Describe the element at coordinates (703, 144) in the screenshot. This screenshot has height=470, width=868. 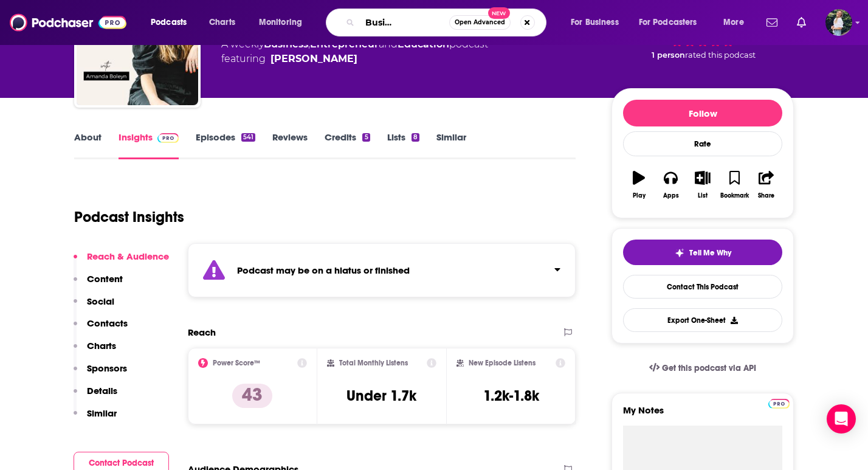
I see `div: Rate` at that location.